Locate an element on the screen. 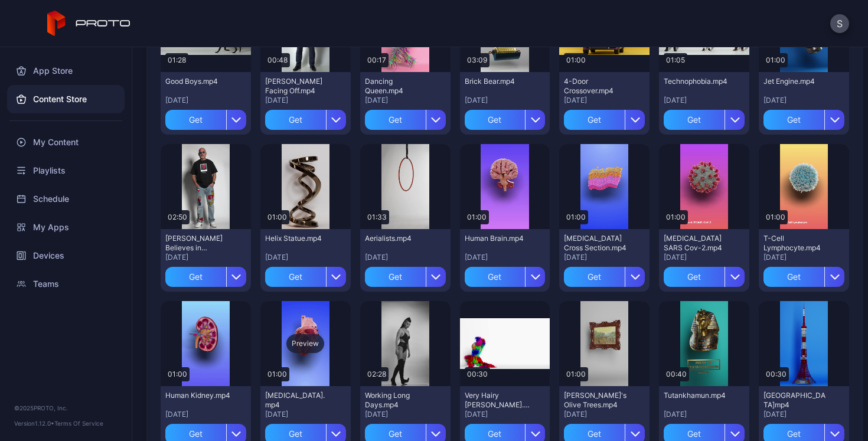 The height and width of the screenshot is (441, 868). a: App Store is located at coordinates (66, 71).